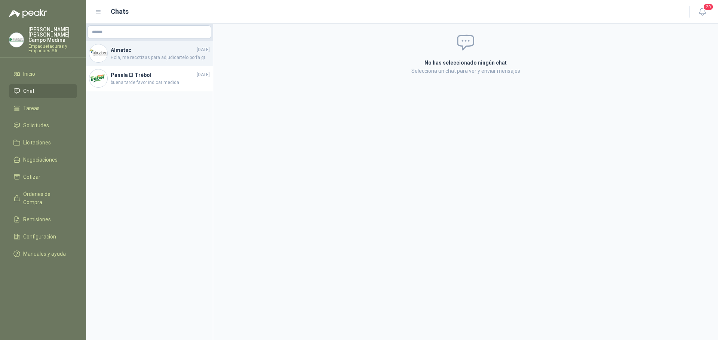 Image resolution: width=718 pixels, height=340 pixels. Describe the element at coordinates (153, 75) in the screenshot. I see `h4: Panela El Trébol` at that location.